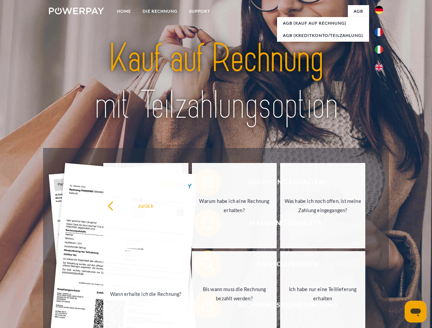  Describe the element at coordinates (234, 206) in the screenshot. I see `div: Warum habe ich eine Rechnung erhalten?` at that location.